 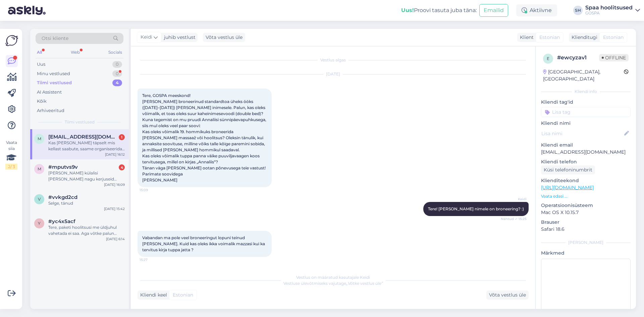 I want to click on p: Kliendi email, so click(x=586, y=145).